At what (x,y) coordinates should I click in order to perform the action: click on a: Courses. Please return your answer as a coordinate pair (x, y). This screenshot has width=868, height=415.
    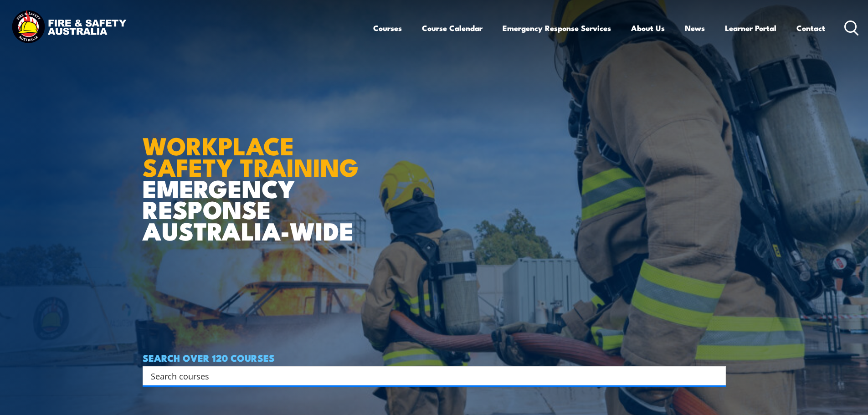
    Looking at the image, I should click on (387, 28).